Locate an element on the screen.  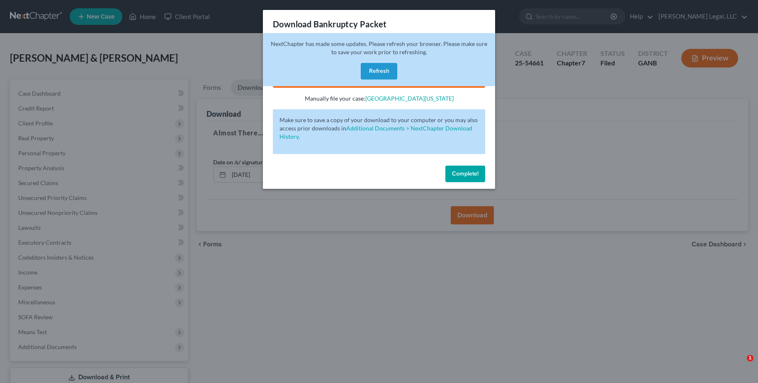
h3: Download Bankruptcy Packet is located at coordinates (330, 24).